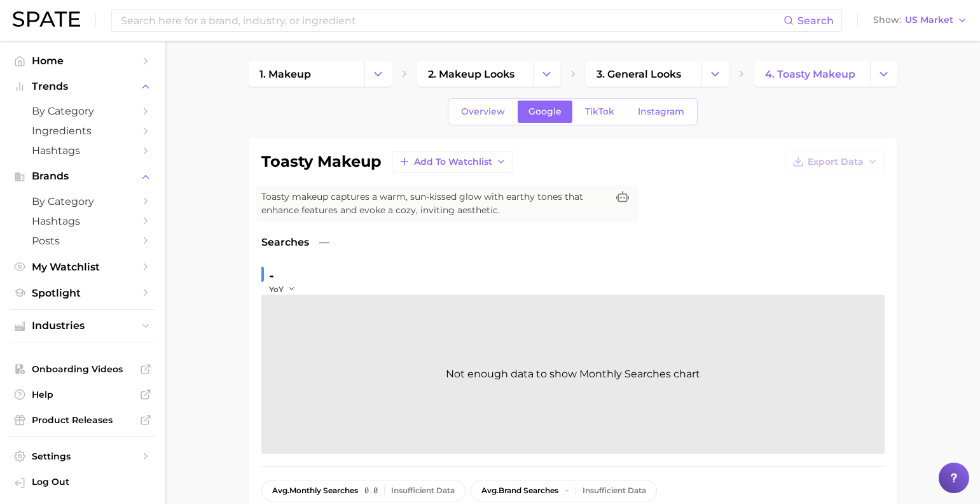 The width and height of the screenshot is (980, 504). Describe the element at coordinates (453, 162) in the screenshot. I see `span: Add to Watchlist` at that location.